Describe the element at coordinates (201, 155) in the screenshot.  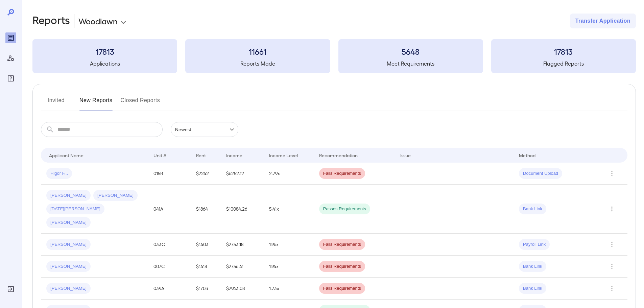
I see `div: Rent` at that location.